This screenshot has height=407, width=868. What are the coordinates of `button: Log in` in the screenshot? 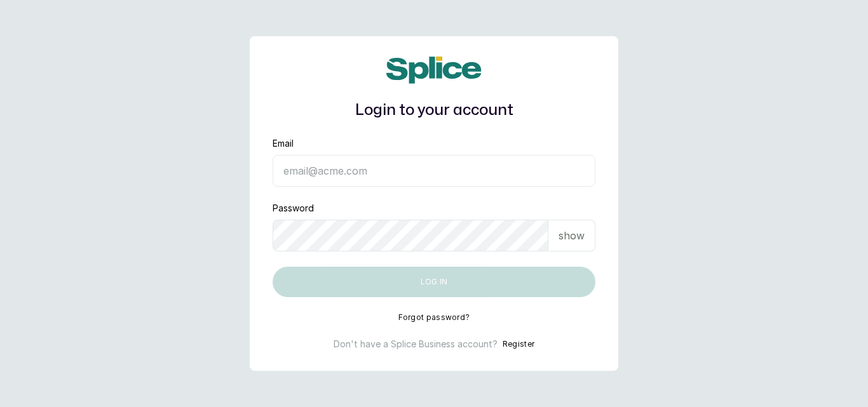 It's located at (434, 281).